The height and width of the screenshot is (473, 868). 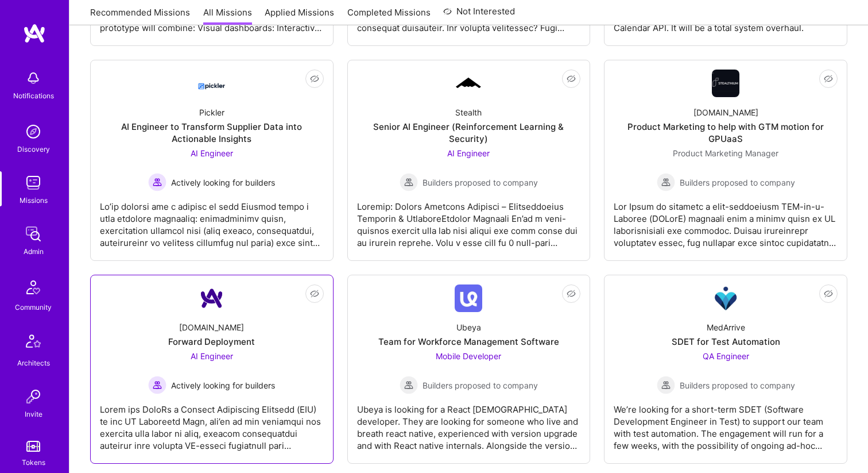 What do you see at coordinates (33, 131) in the screenshot?
I see `img: discovery` at bounding box center [33, 131].